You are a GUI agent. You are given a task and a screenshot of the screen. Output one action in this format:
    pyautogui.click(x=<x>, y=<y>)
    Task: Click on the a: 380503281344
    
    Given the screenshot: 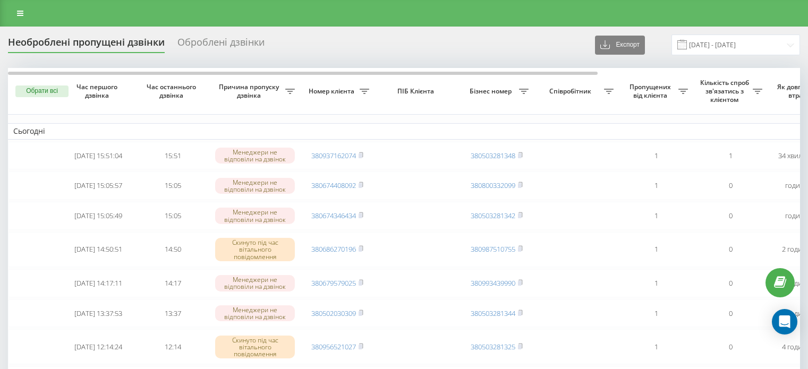 What is the action you would take?
    pyautogui.click(x=493, y=313)
    